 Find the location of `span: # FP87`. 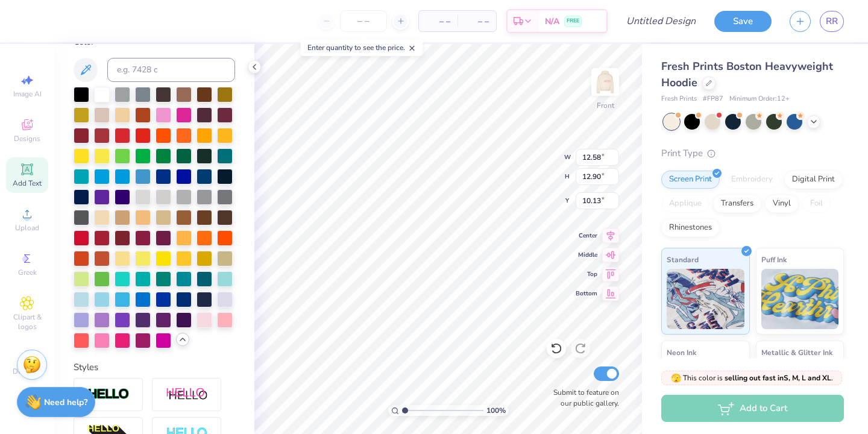

span: # FP87 is located at coordinates (713, 99).